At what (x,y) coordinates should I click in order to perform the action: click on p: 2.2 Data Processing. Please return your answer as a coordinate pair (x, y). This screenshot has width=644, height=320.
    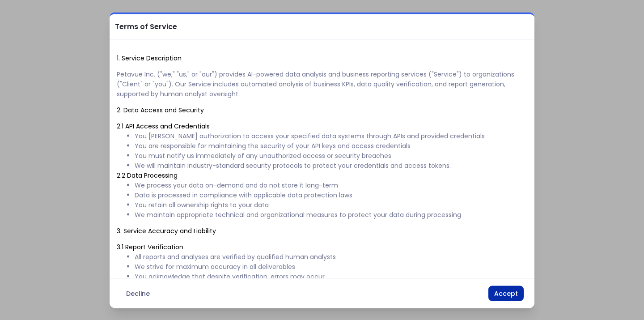
    Looking at the image, I should click on (322, 175).